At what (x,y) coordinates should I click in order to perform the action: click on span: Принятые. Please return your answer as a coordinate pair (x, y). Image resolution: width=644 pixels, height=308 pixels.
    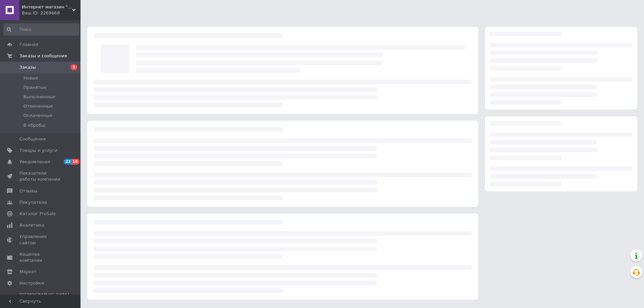
    Looking at the image, I should click on (35, 87).